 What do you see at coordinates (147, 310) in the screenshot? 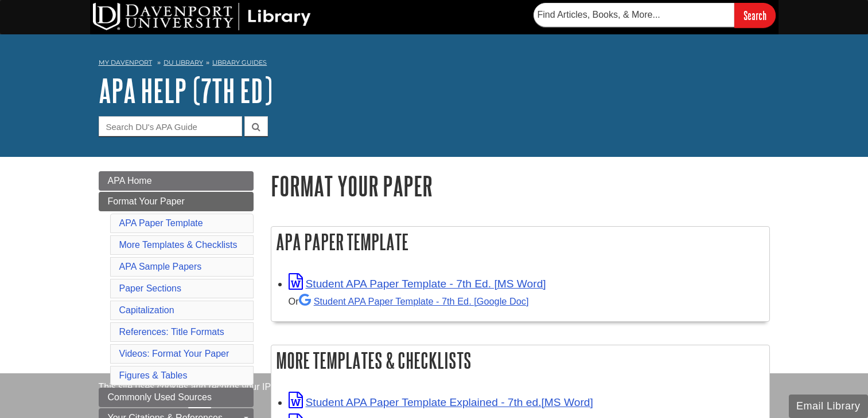
I see `a: Capitalization` at bounding box center [147, 310].